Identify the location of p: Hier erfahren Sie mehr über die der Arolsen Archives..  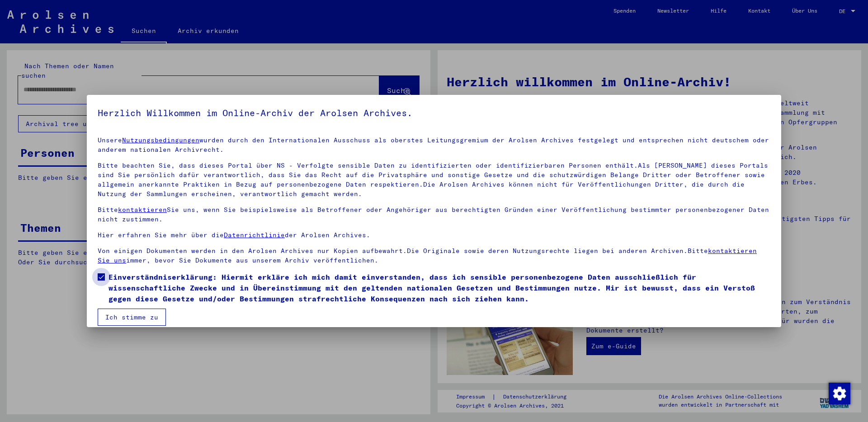
(434, 235).